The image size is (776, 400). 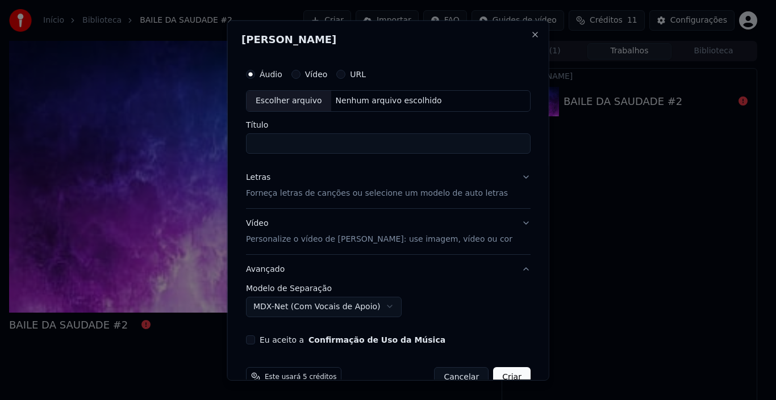 I want to click on label: Vídeo, so click(x=316, y=74).